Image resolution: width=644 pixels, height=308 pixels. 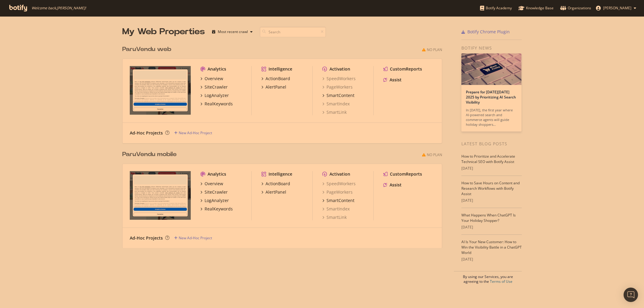 I want to click on div: Open Intercom Messenger, so click(x=631, y=294).